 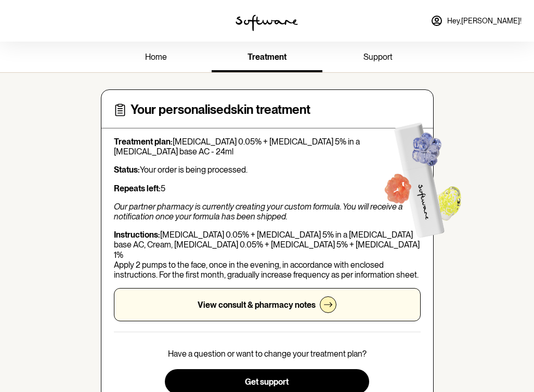 What do you see at coordinates (137, 188) in the screenshot?
I see `strong: Repeats left:` at bounding box center [137, 188].